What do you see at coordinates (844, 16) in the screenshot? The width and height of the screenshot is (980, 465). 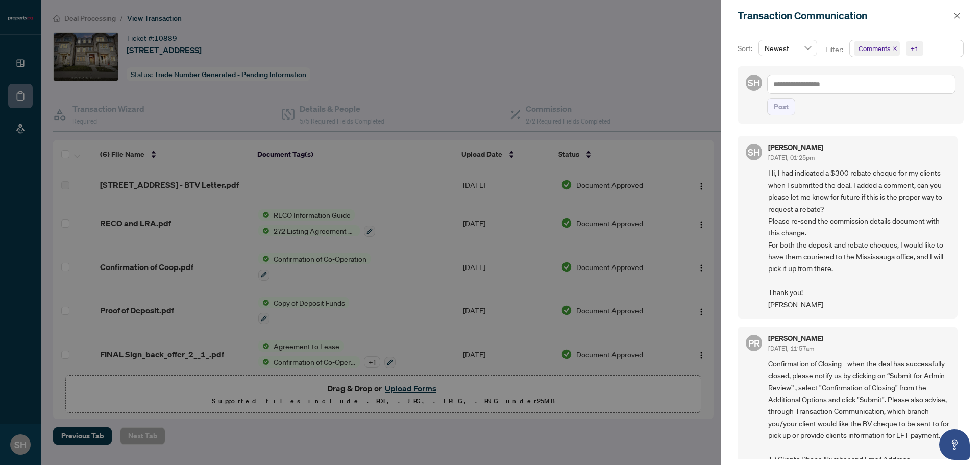 I see `div: Transaction Communication` at bounding box center [844, 16].